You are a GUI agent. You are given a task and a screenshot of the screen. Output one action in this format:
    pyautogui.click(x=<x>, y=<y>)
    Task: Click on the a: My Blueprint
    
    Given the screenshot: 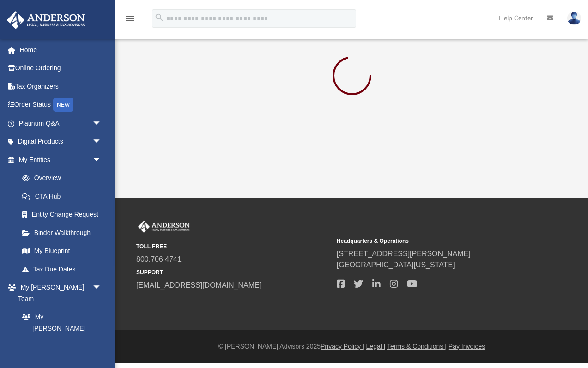 What is the action you would take?
    pyautogui.click(x=62, y=252)
    